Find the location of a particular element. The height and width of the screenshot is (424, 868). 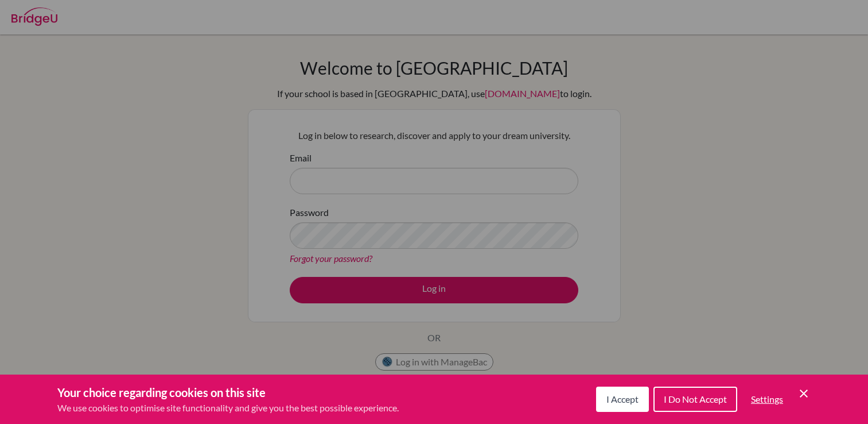

p: We use cookies to optimise site functionality and give you the best possible experience. is located at coordinates (228, 408).